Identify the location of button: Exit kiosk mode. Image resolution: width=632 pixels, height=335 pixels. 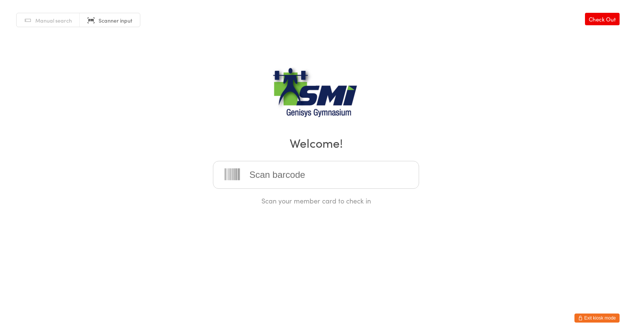
(597, 318).